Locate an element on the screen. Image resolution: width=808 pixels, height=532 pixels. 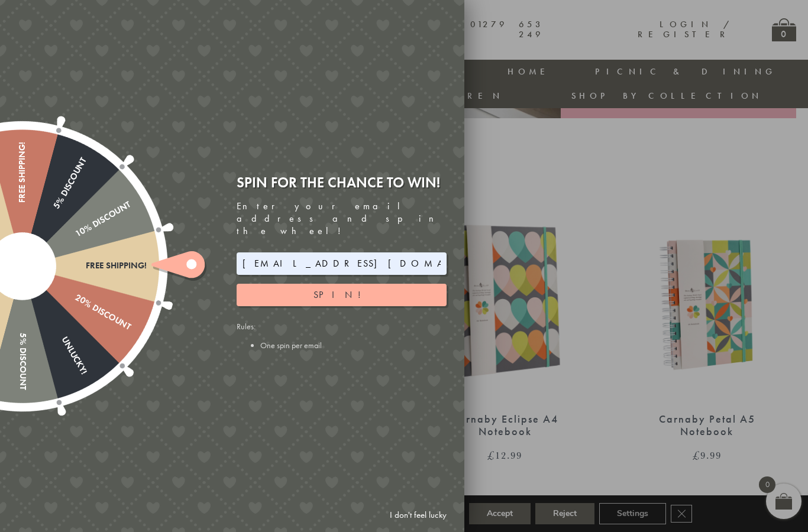
span: Spin! is located at coordinates (341, 294).